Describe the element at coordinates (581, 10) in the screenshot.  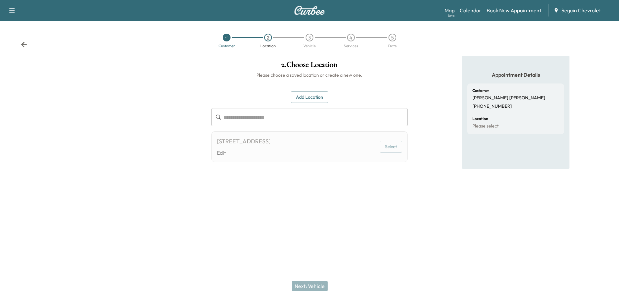
I see `span: Seguin Chevrolet` at that location.